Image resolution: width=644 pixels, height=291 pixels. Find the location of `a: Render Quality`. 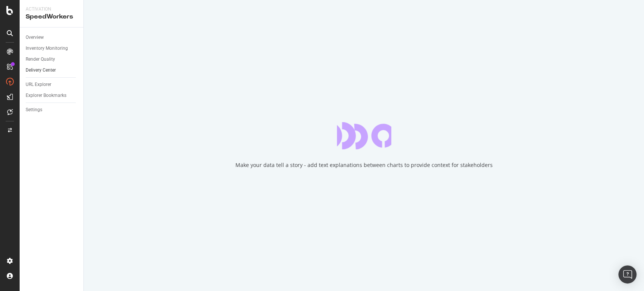

a: Render Quality is located at coordinates (51, 59).